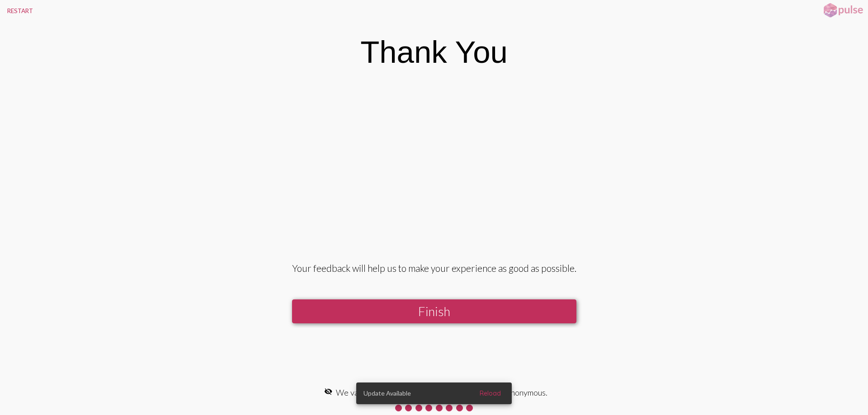 This screenshot has width=868, height=415. Describe the element at coordinates (490, 394) in the screenshot. I see `span: Reload` at that location.